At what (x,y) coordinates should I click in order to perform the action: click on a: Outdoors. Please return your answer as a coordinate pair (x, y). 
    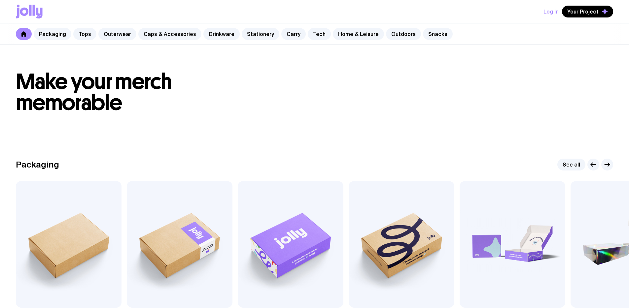
    Looking at the image, I should click on (403, 34).